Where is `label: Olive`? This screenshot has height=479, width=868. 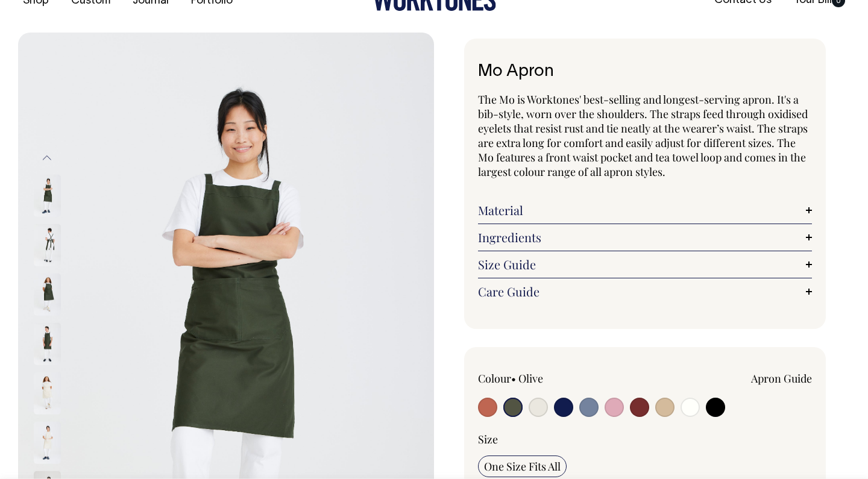
label: Olive is located at coordinates (531, 378).